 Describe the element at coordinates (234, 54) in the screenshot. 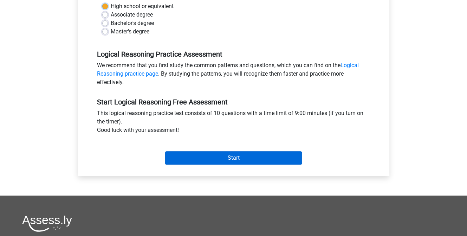

I see `h5: Logical Reasoning Practice Assessment` at that location.